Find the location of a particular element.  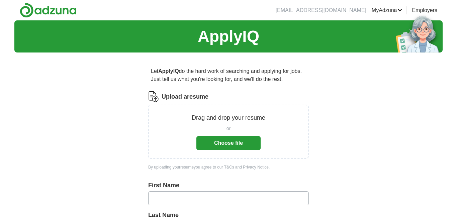

a: Employers is located at coordinates (424, 10).